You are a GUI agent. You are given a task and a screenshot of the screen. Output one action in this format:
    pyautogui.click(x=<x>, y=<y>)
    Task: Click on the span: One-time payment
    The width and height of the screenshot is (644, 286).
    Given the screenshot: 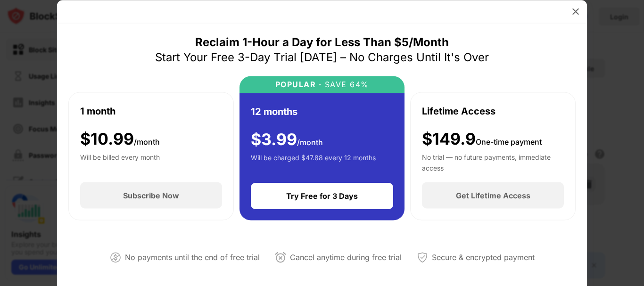 What is the action you would take?
    pyautogui.click(x=509, y=142)
    